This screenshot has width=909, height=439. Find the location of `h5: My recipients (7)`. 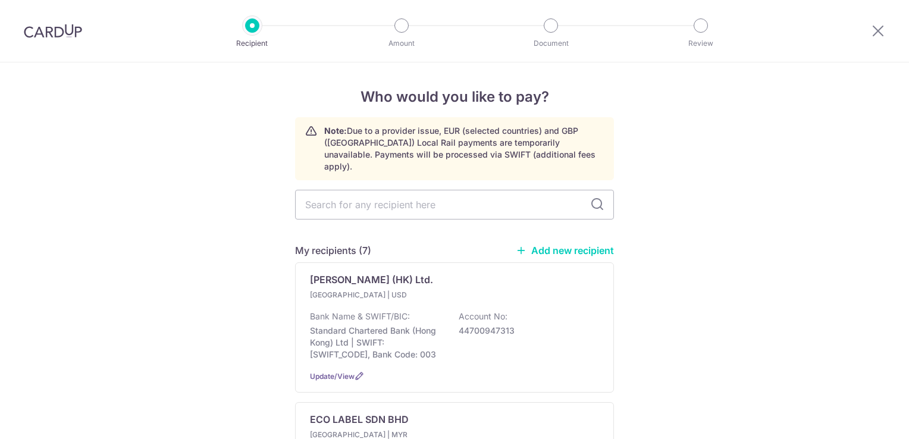

h5: My recipients (7) is located at coordinates (333, 250).